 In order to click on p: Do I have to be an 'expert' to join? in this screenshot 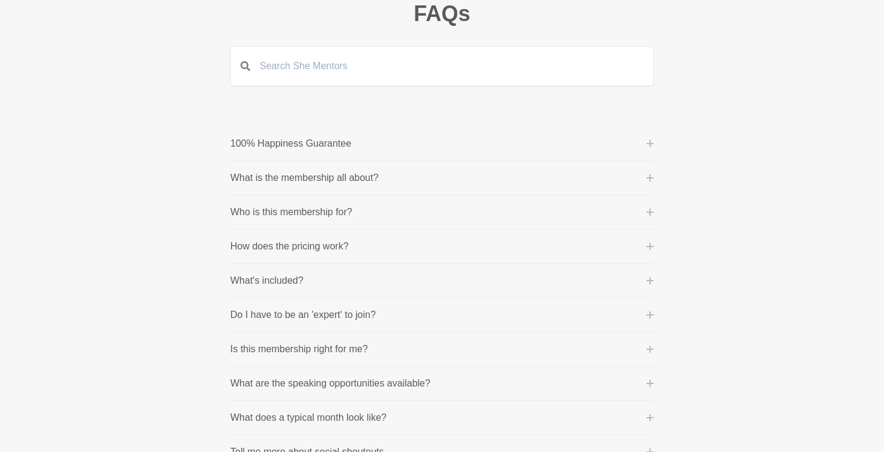, I will do `click(303, 315)`.